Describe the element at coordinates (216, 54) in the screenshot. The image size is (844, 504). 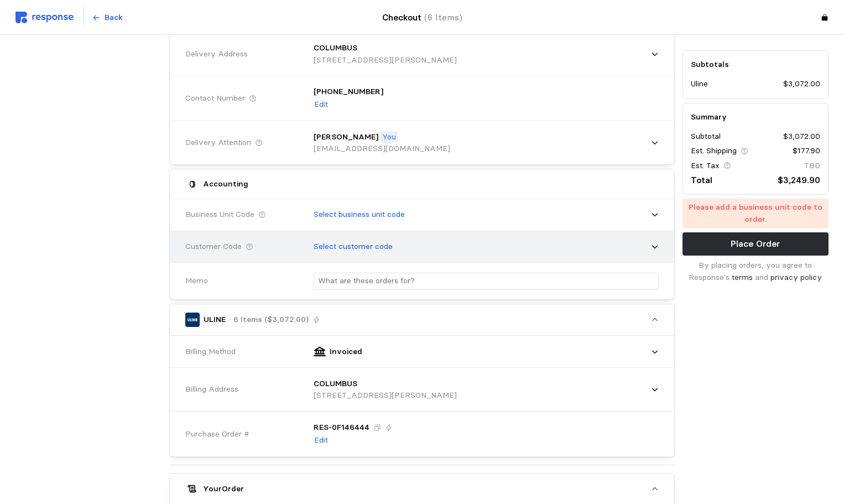
I see `span: Delivery Address` at that location.